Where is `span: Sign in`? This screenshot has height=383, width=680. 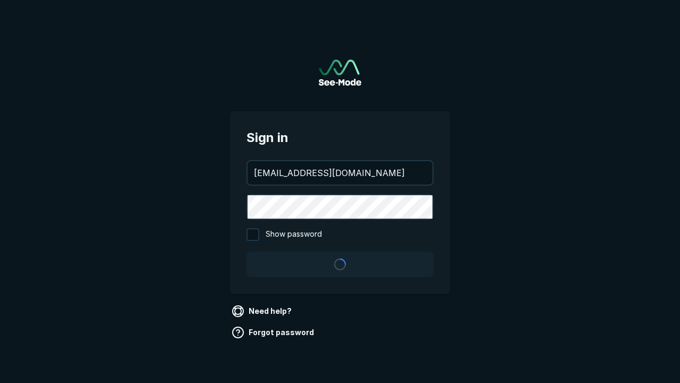
span: Sign in is located at coordinates (340, 138).